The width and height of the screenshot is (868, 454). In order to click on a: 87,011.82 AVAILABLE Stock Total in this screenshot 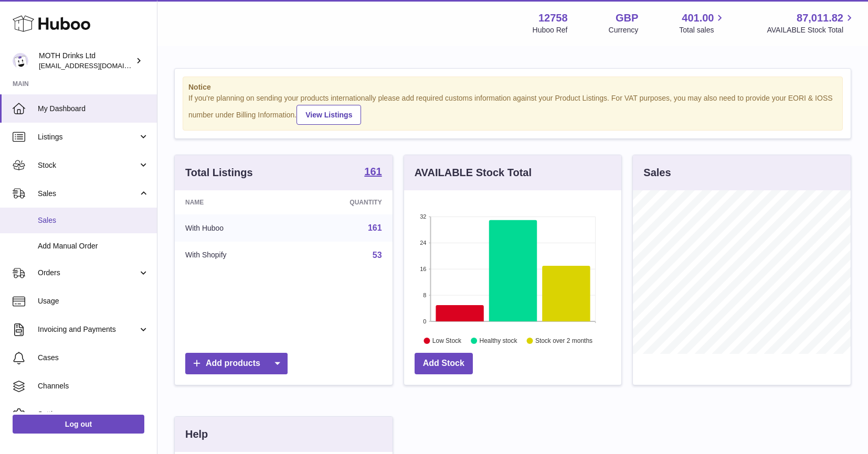, I will do `click(810, 23)`.